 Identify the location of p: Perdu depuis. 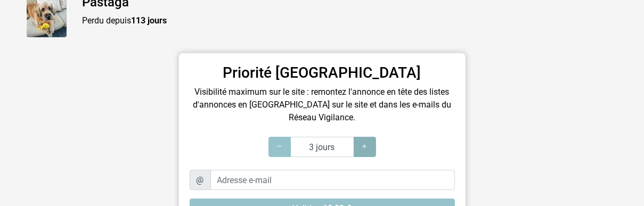
(350, 21).